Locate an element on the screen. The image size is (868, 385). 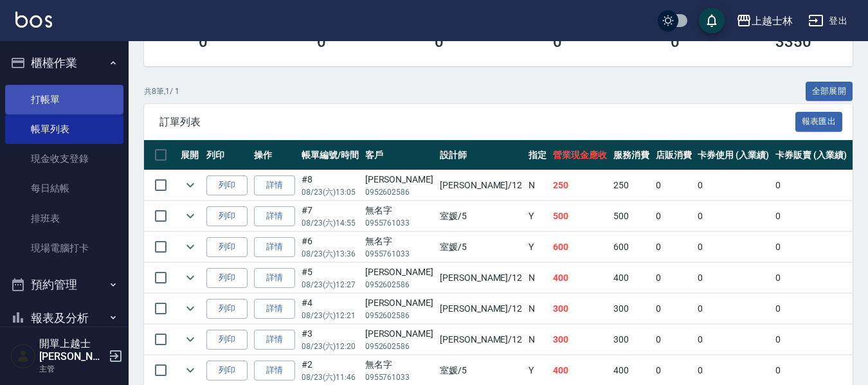
td: 室媛 /5 is located at coordinates (480, 247).